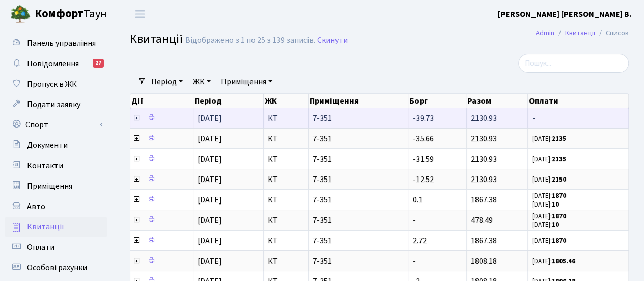 The height and width of the screenshot is (281, 644). Describe the element at coordinates (417, 200) in the screenshot. I see `span: 0.1` at that location.